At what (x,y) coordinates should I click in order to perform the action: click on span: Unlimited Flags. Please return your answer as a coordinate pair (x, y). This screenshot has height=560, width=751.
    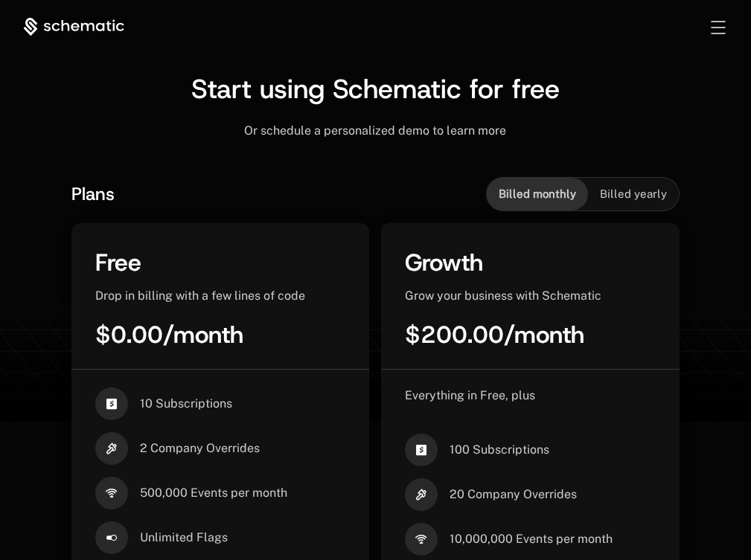
    Looking at the image, I should click on (184, 538).